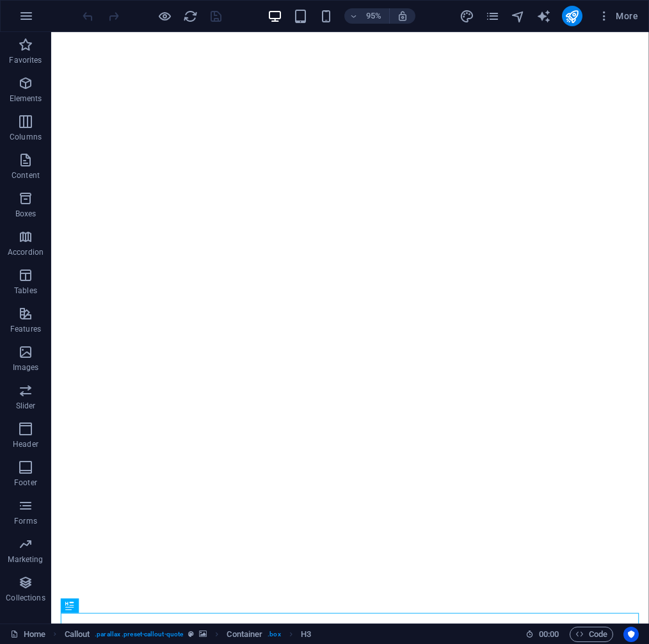  What do you see at coordinates (571, 16) in the screenshot?
I see `i: Publish` at bounding box center [571, 16].